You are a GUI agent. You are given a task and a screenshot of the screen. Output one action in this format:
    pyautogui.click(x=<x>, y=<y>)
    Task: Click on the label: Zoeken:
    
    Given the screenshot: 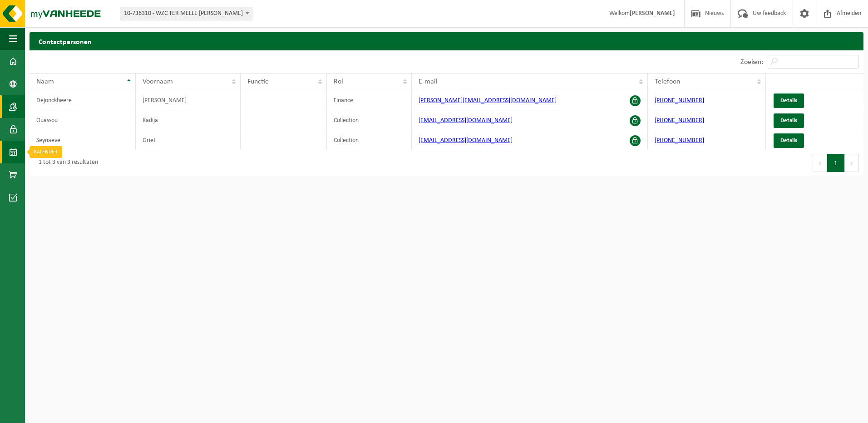 What is the action you would take?
    pyautogui.click(x=752, y=62)
    